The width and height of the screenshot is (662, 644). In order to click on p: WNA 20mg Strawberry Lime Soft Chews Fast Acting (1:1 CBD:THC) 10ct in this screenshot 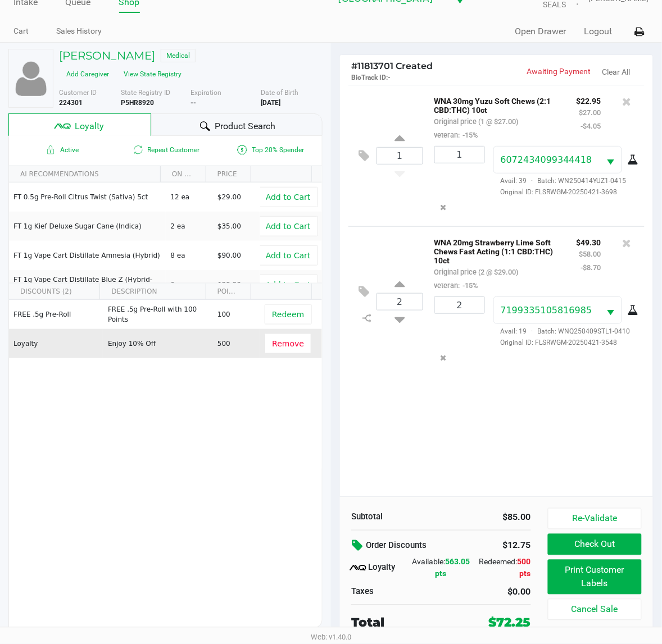, I will do `click(497, 250)`.